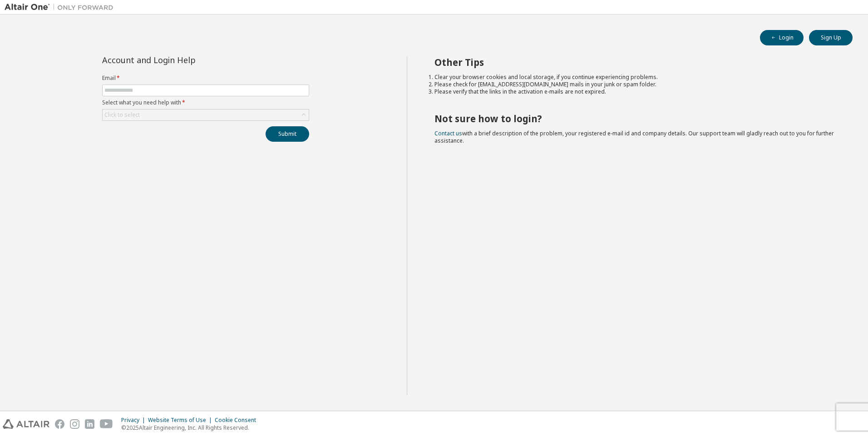 The image size is (868, 437). Describe the element at coordinates (181, 420) in the screenshot. I see `div: Website Terms of Use` at that location.